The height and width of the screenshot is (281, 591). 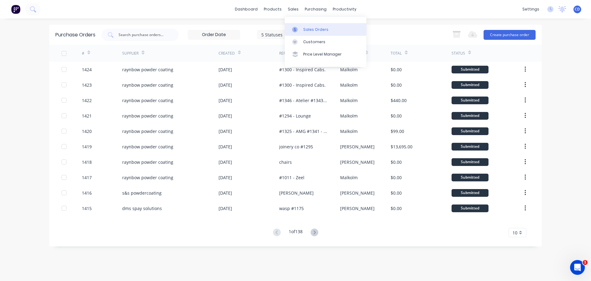 What do you see at coordinates (87, 115) in the screenshot?
I see `div: 1421` at bounding box center [87, 115].